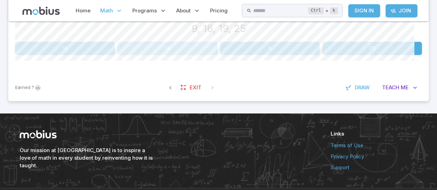  I want to click on a: Pricing, so click(219, 11).